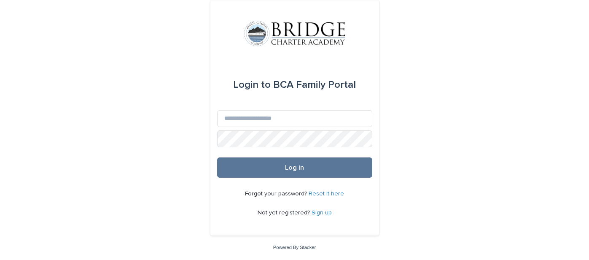 The image size is (589, 260). What do you see at coordinates (277, 194) in the screenshot?
I see `span: Forgot your password?` at bounding box center [277, 194].